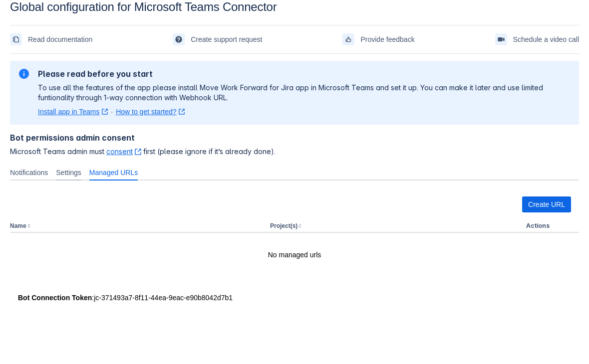 Image resolution: width=589 pixels, height=364 pixels. What do you see at coordinates (24, 74) in the screenshot?
I see `span: information` at bounding box center [24, 74].